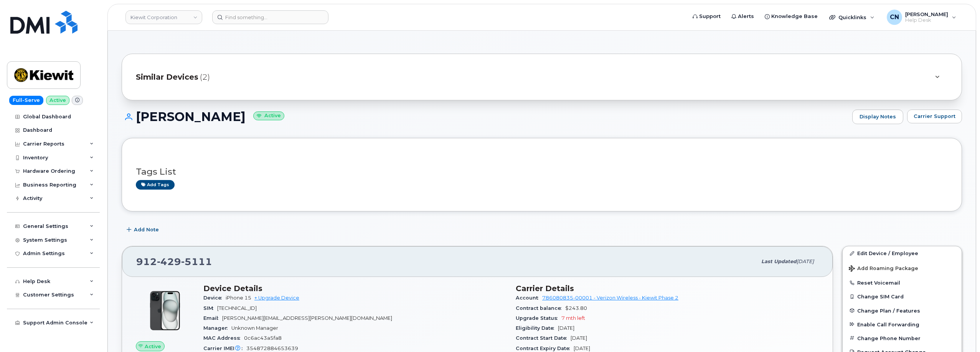 This screenshot has height=352, width=980. Describe the element at coordinates (574, 318) in the screenshot. I see `span: 7 mth left` at that location.